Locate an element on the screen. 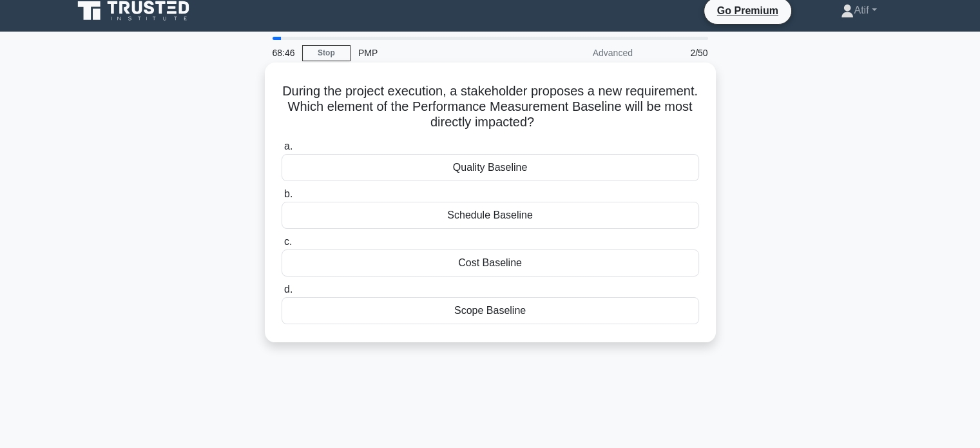 This screenshot has width=980, height=448. span: a. is located at coordinates (288, 146).